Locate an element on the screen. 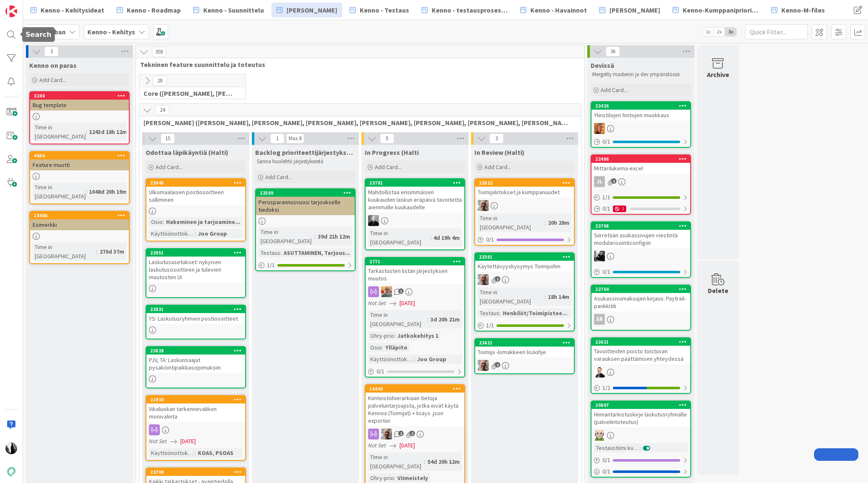 The width and height of the screenshot is (868, 483). div: Laskutusasetukset: nykyisen laskutusosoitteen ja tulevien muutosten UI is located at coordinates (196, 269).